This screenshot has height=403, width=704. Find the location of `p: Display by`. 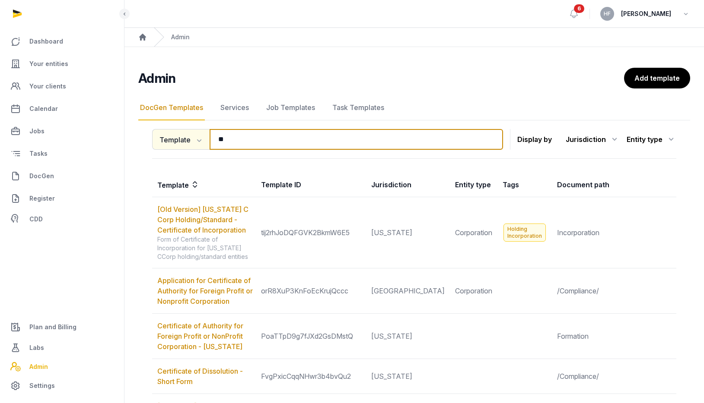

p: Display by is located at coordinates (534, 139).